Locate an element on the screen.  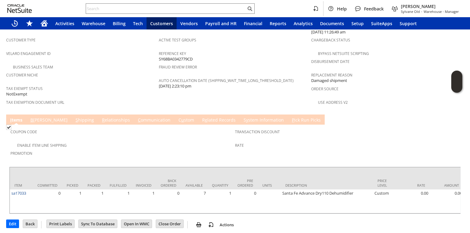
svg: logo is located at coordinates (20, 9).